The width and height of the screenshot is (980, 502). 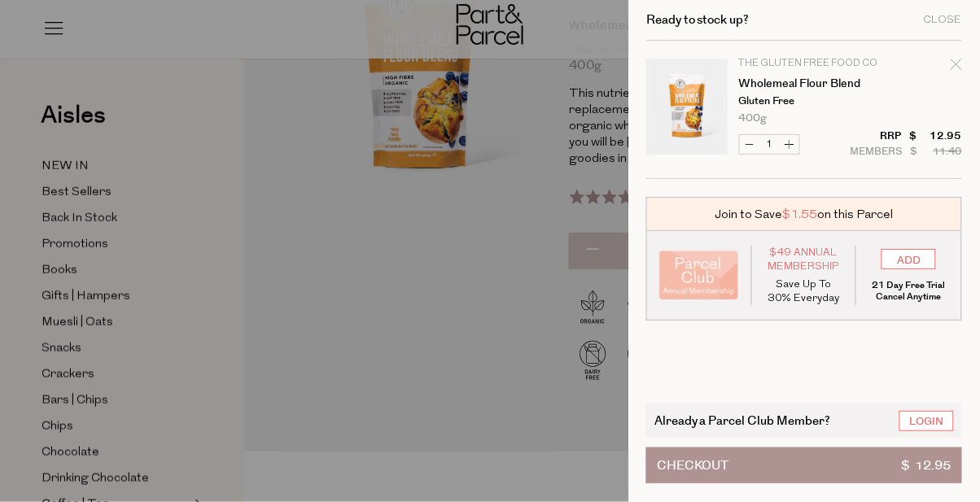 I want to click on button: Checkout$ 12.95, so click(x=804, y=465).